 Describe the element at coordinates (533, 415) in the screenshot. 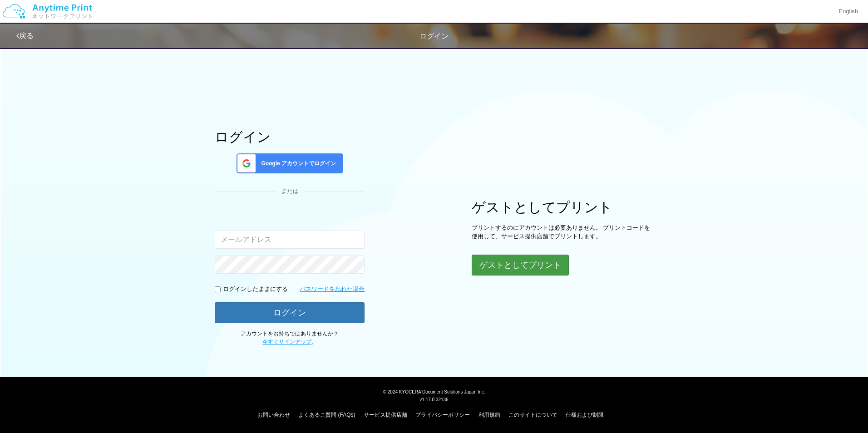

I see `a: このサイトについて` at that location.